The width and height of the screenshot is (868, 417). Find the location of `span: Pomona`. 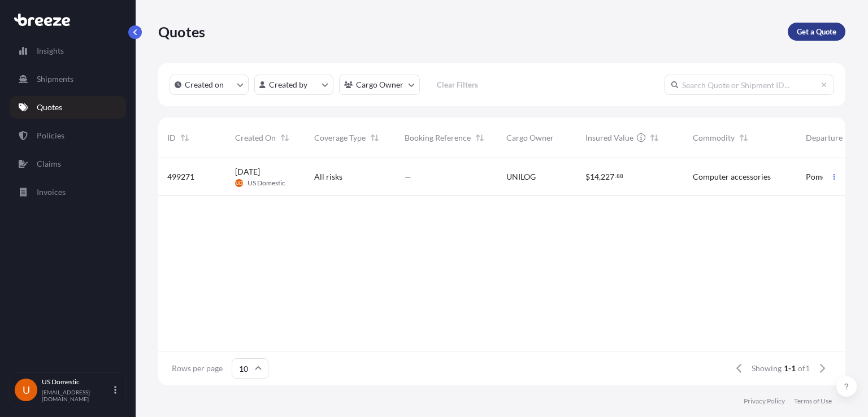

span: Pomona is located at coordinates (821, 177).